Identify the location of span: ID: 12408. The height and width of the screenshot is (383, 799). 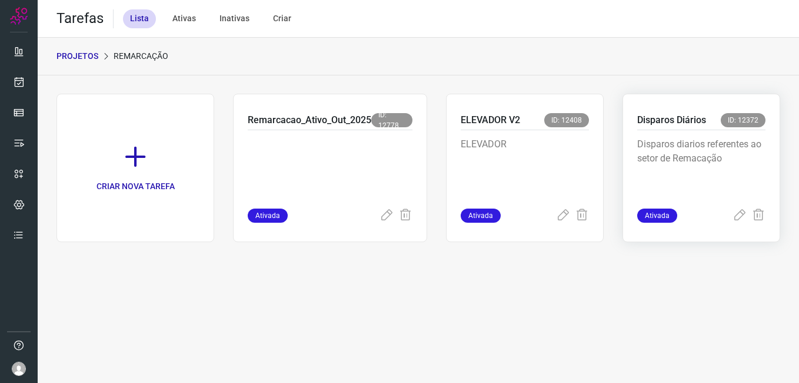
(567, 120).